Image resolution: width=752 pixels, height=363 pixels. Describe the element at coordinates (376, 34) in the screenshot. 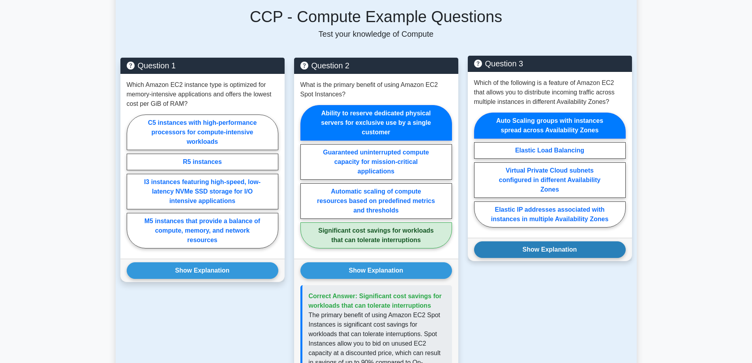

I see `p: Test your knowledge of Compute` at that location.